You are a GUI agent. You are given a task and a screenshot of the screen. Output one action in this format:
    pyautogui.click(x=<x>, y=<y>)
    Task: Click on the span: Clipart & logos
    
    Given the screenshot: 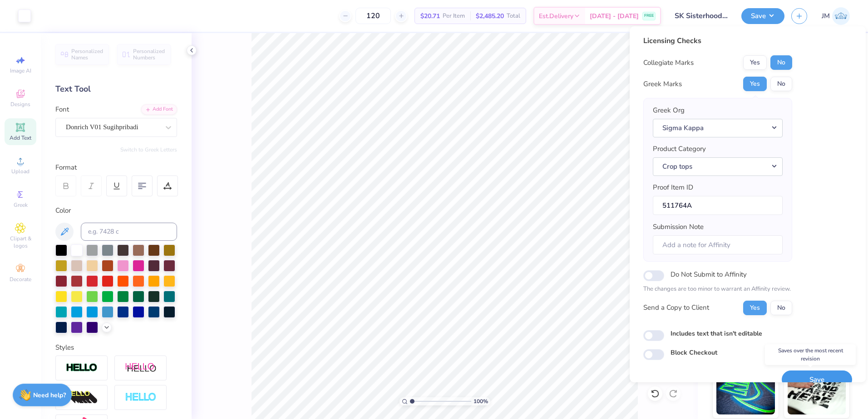 What is the action you would take?
    pyautogui.click(x=20, y=242)
    